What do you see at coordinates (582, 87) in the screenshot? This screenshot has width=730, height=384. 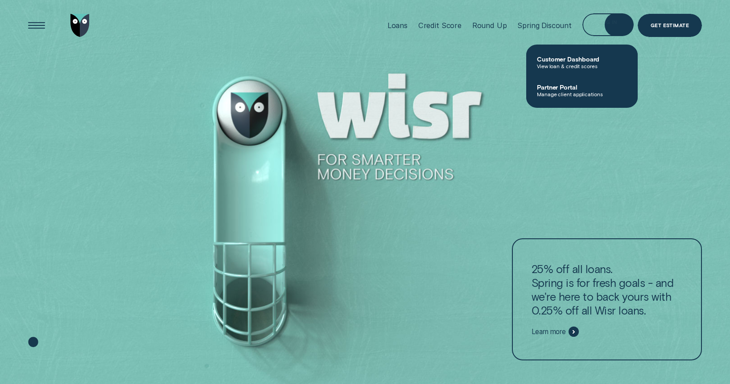 I see `span: Partner Portal` at bounding box center [582, 87].